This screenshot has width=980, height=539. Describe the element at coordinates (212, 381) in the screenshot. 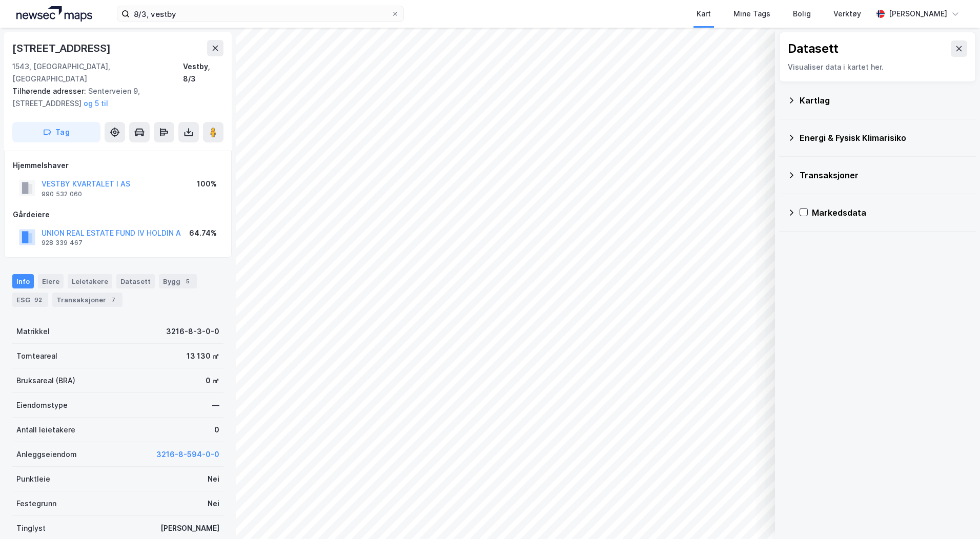

I see `div: 0 ㎡` at that location.